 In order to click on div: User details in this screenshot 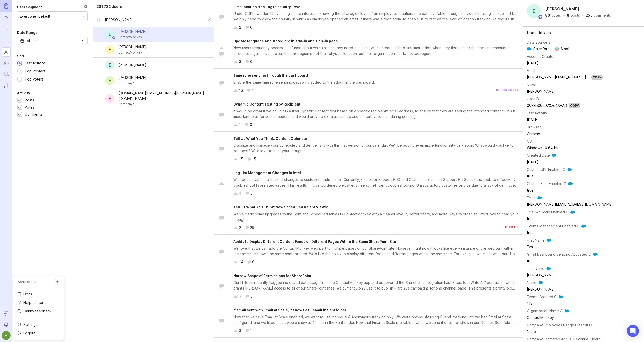, I will do `click(584, 32)`.